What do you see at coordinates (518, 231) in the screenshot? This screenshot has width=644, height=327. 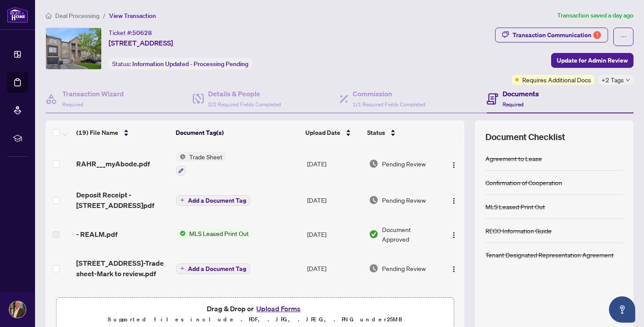 I see `div: RECO Information Guide` at bounding box center [518, 231].